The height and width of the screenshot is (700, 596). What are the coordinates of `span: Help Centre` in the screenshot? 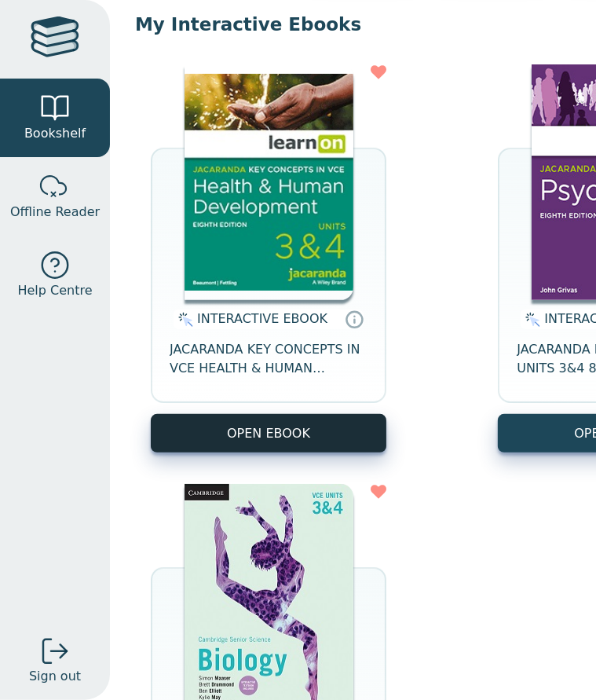 It's located at (54, 291).